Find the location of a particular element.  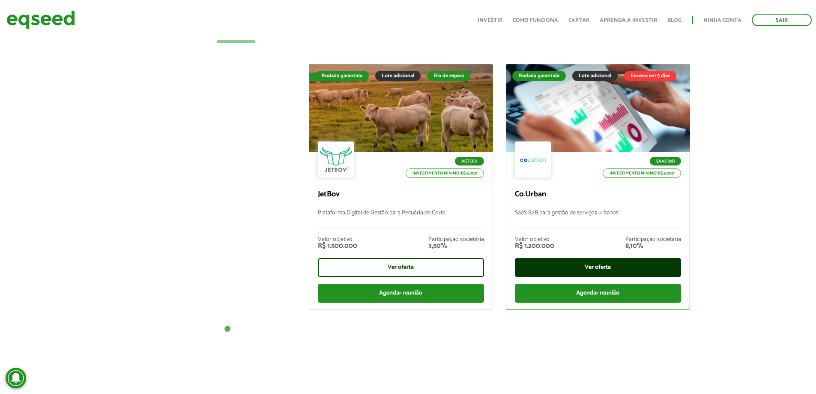

a: Minha conta is located at coordinates (723, 20).